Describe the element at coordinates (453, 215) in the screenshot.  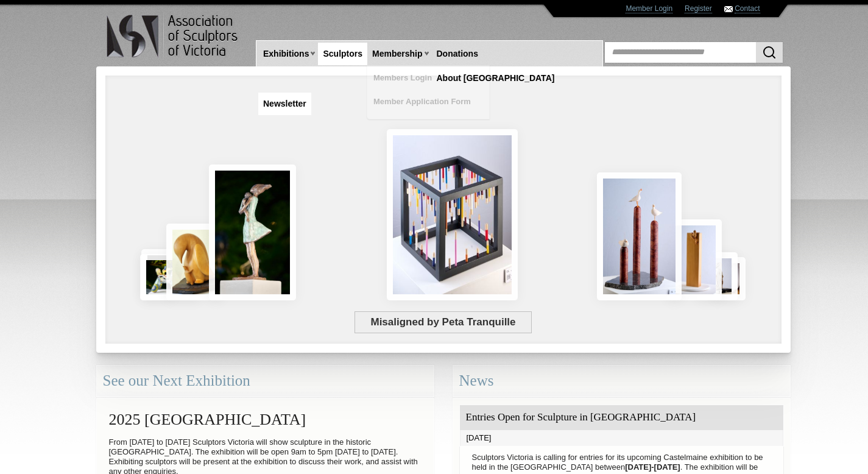
I see `img: Misaligned` at that location.